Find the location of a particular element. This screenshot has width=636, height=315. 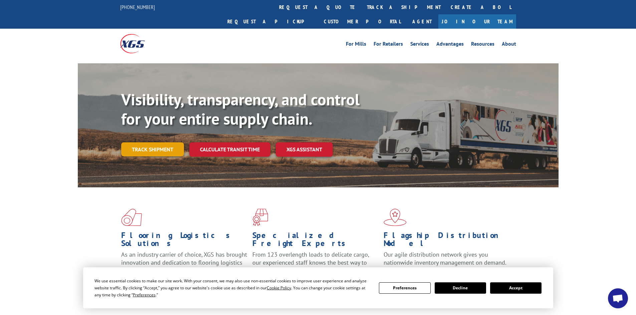

b: Visibility, transparency, and control for your entire supply chain. is located at coordinates (240, 109).